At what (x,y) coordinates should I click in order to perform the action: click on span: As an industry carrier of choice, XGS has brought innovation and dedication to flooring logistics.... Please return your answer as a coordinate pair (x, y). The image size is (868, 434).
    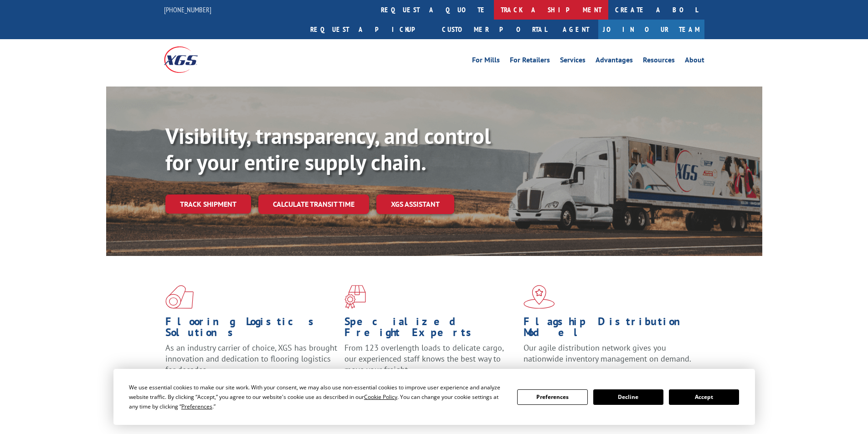
    Looking at the image, I should click on (251, 358).